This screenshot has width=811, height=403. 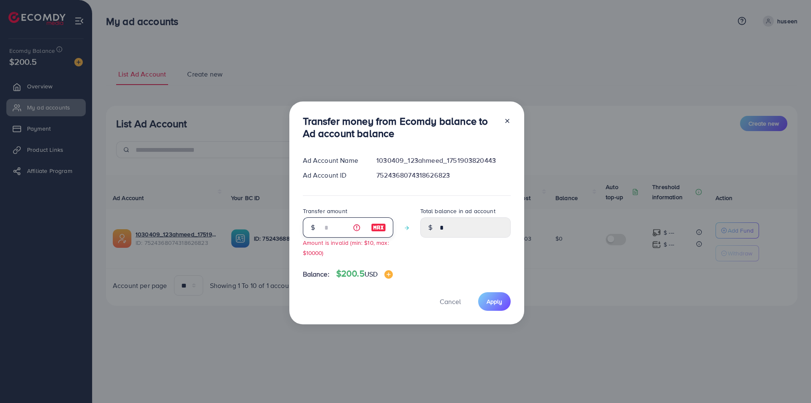 I want to click on div: Ad Account Name, so click(x=333, y=160).